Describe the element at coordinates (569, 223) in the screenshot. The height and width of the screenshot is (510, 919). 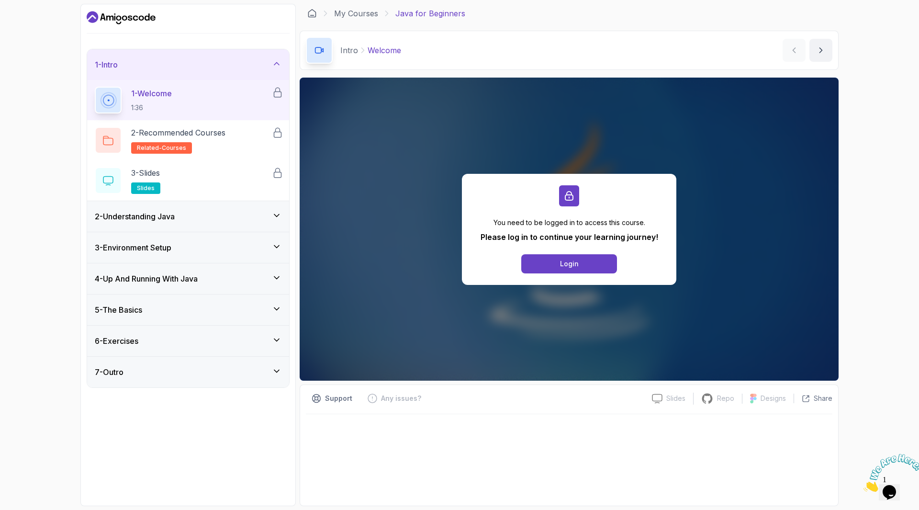
I see `p: You need to be logged in to access this course.` at that location.